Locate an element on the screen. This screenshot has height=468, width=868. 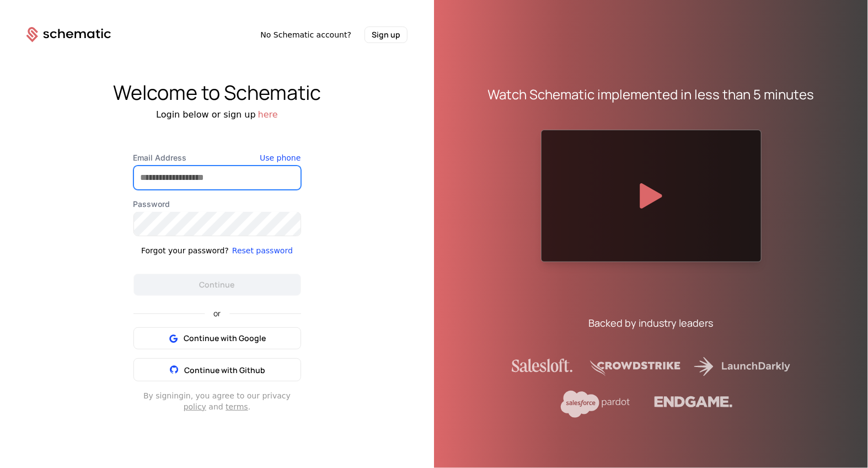
button: Use phone is located at coordinates (280, 158).